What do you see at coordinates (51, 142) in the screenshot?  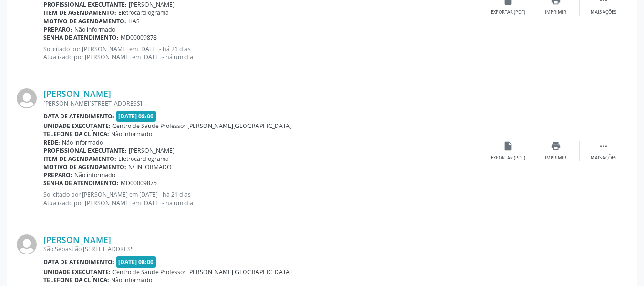 I see `b: Rede:` at bounding box center [51, 142].